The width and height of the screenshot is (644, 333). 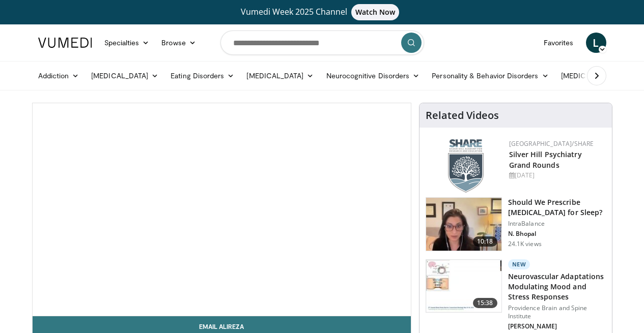 What do you see at coordinates (525, 244) in the screenshot?
I see `p: 24.1K views` at bounding box center [525, 244].